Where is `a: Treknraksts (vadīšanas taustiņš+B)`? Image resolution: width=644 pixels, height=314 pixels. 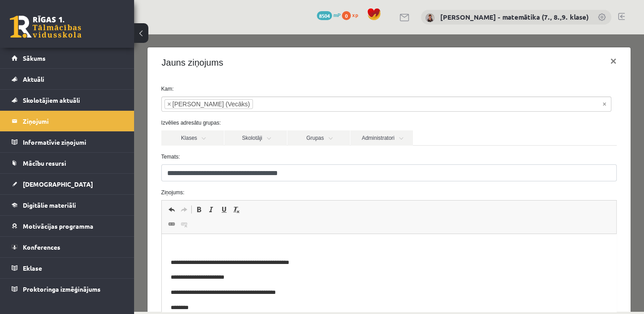 a: Treknraksts (vadīšanas taustiņš+B) is located at coordinates (65, 175).